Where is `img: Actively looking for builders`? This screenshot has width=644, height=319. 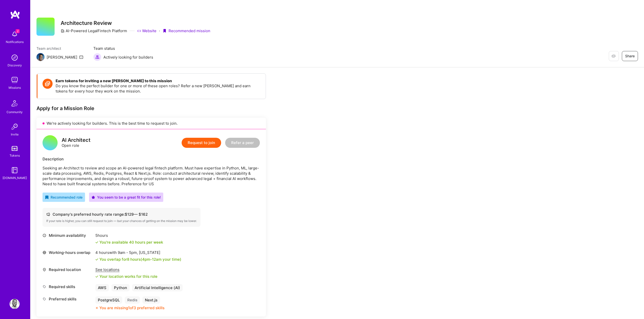 img: Actively looking for builders is located at coordinates (97, 57).